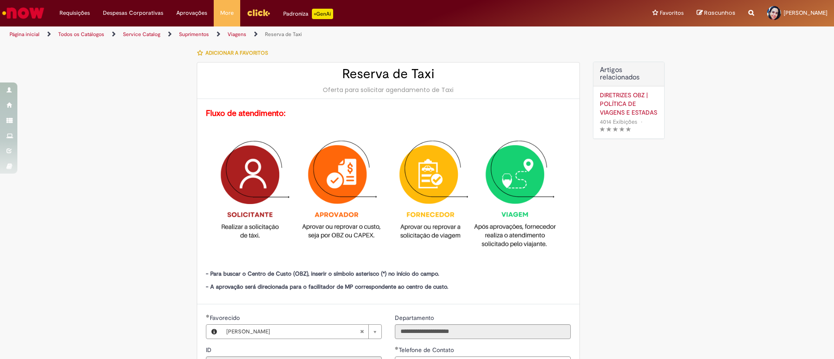 Image resolution: width=834 pixels, height=359 pixels. I want to click on h3: Artigos relacionados, so click(629, 74).